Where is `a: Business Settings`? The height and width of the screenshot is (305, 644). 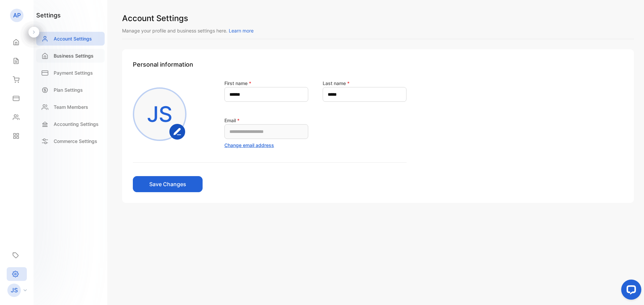
a: Business Settings is located at coordinates (70, 55).